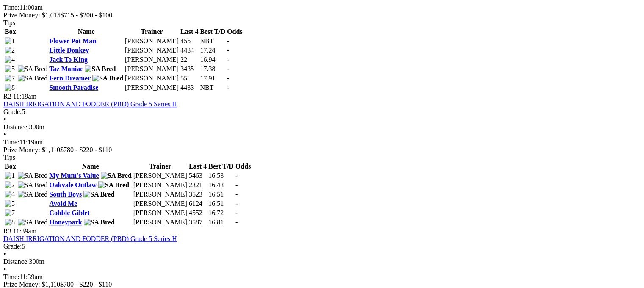 The height and width of the screenshot is (288, 644). Describe the element at coordinates (70, 78) in the screenshot. I see `a: Fern Dreamer` at that location.